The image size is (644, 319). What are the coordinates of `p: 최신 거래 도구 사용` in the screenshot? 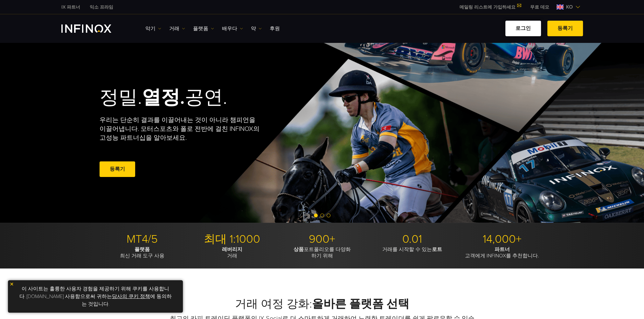 It's located at (142, 252).